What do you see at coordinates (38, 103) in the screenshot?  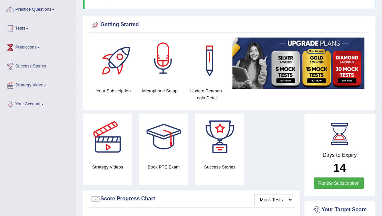 I see `a: Your Account` at bounding box center [38, 103].